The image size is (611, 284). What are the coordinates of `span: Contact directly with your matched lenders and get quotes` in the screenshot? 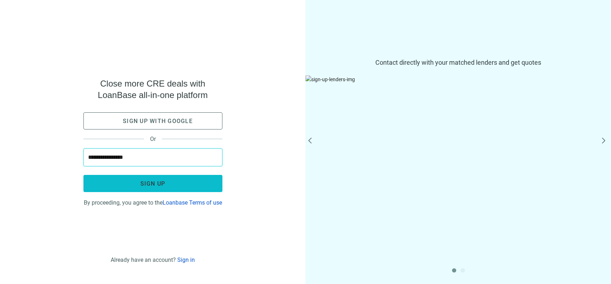 It's located at (458, 63).